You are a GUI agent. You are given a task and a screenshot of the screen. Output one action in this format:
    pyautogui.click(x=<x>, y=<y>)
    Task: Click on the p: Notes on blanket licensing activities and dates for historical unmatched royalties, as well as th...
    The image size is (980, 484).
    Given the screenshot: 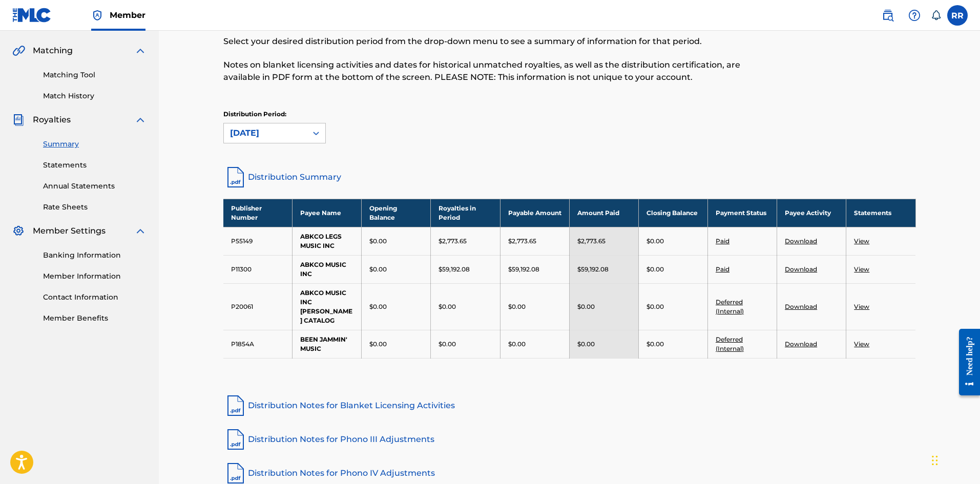 What is the action you would take?
    pyautogui.click(x=490, y=72)
    